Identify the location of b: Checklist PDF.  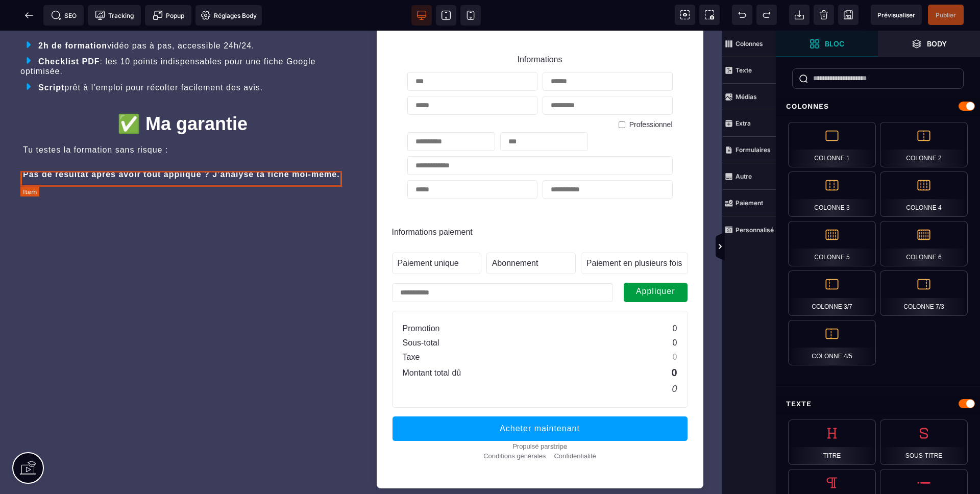
(69, 30).